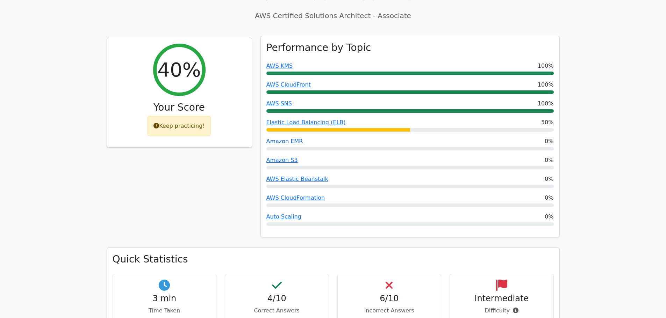 The width and height of the screenshot is (666, 318). Describe the element at coordinates (277, 299) in the screenshot. I see `h4: 4/10` at that location.